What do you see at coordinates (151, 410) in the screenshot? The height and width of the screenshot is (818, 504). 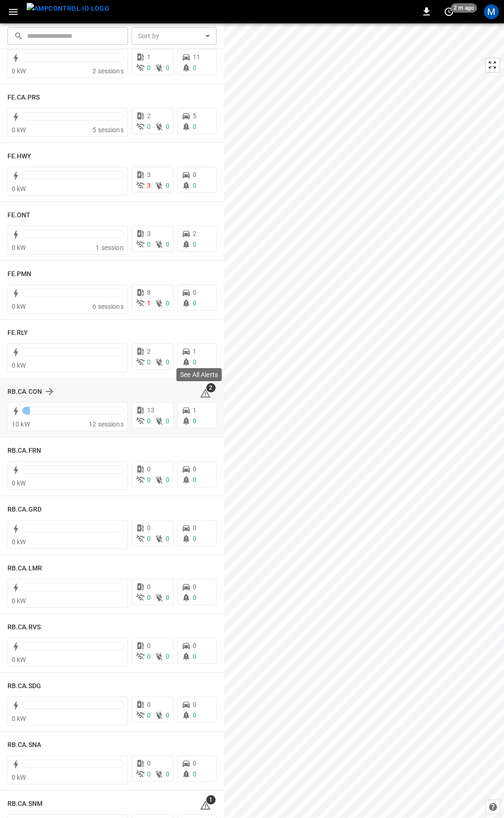 I see `span: 13` at bounding box center [151, 410].